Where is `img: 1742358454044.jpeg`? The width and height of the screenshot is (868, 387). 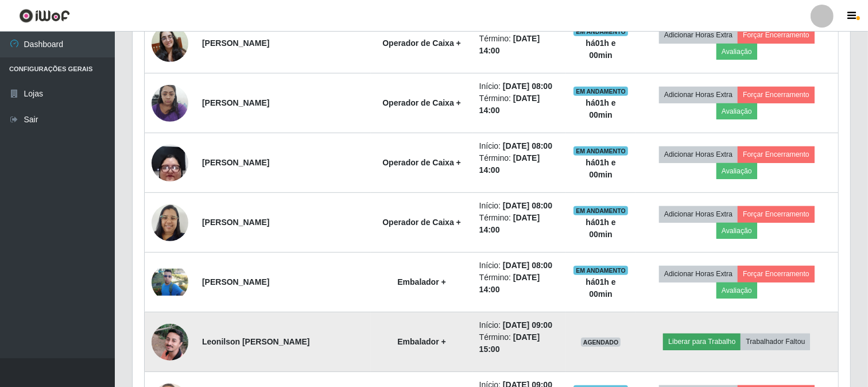
img: 1742358454044.jpeg is located at coordinates (170, 283).